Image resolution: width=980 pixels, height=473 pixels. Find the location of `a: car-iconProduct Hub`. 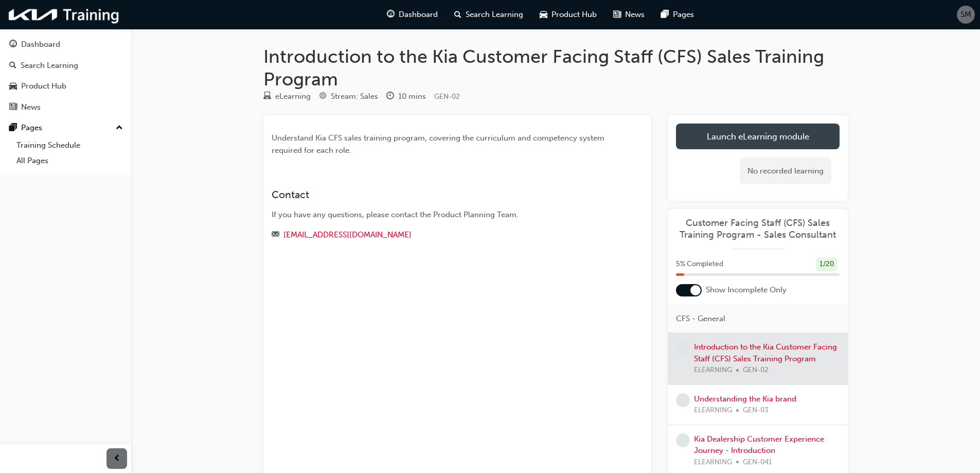

a: car-iconProduct Hub is located at coordinates (568, 14).